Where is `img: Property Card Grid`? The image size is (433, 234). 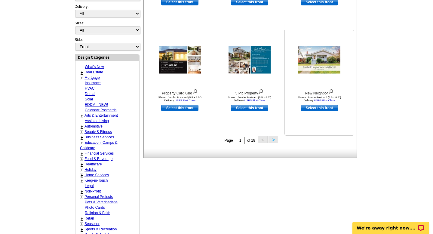
img: Property Card Grid is located at coordinates (180, 60).